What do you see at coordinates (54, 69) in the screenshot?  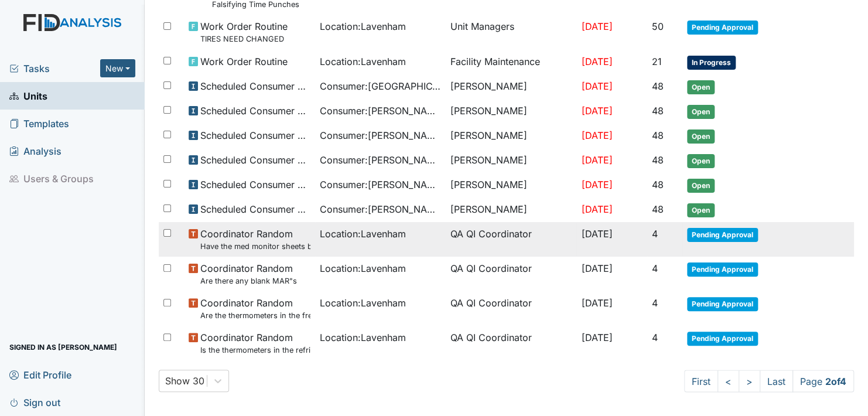 I see `span: Tasks` at bounding box center [54, 69].